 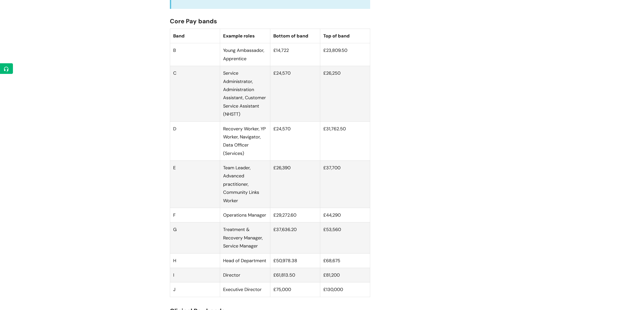 What do you see at coordinates (345, 94) in the screenshot?
I see `td: £26,250` at bounding box center [345, 94].